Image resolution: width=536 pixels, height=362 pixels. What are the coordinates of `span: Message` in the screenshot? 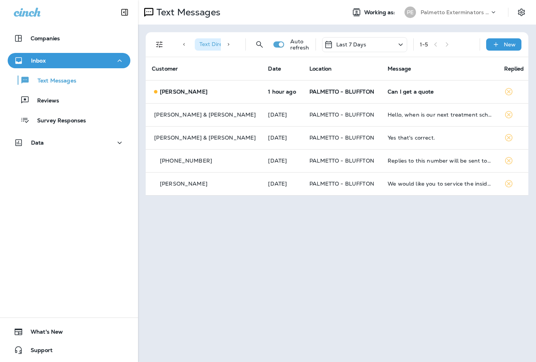 It's located at (399, 69).